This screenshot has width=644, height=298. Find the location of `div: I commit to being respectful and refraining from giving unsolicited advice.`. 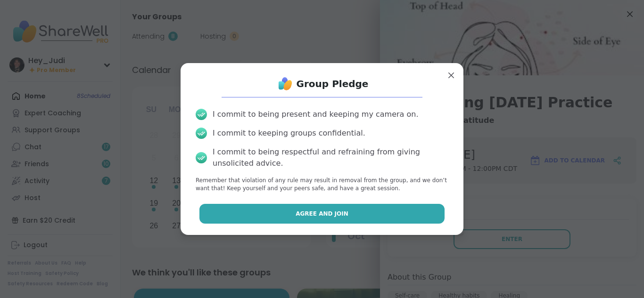

div: I commit to being respectful and refraining from giving unsolicited advice. is located at coordinates (330, 158).